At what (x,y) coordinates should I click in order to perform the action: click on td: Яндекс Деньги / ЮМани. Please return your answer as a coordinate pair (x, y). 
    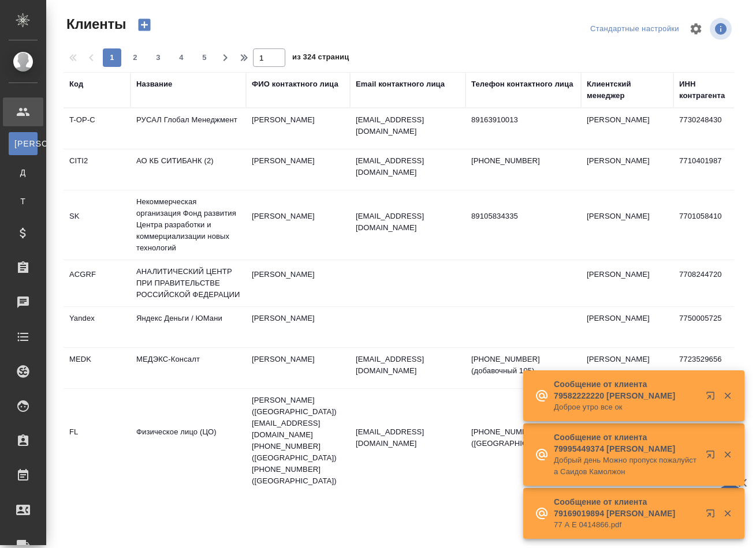
    Looking at the image, I should click on (188, 327).